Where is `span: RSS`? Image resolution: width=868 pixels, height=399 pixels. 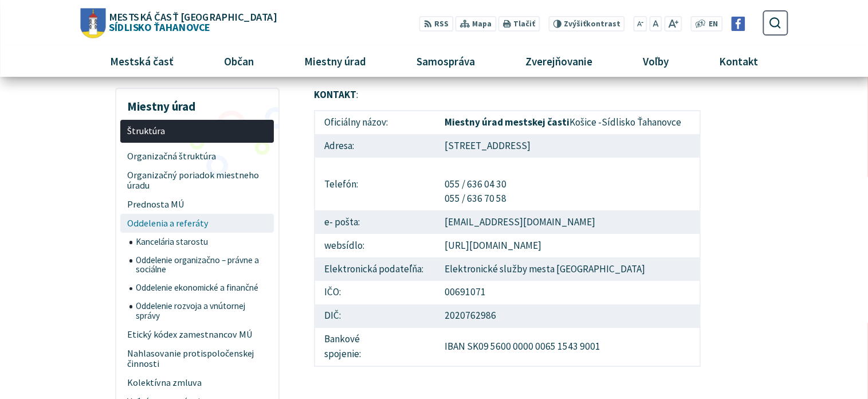 span: RSS is located at coordinates (441, 24).